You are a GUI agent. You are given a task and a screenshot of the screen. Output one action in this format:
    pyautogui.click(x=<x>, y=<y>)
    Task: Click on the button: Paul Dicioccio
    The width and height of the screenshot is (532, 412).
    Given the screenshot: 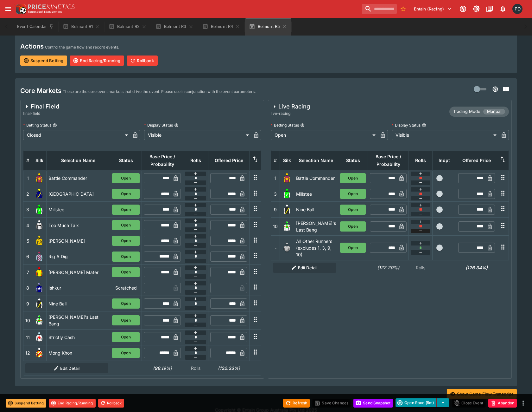 What is the action you would take?
    pyautogui.click(x=518, y=9)
    